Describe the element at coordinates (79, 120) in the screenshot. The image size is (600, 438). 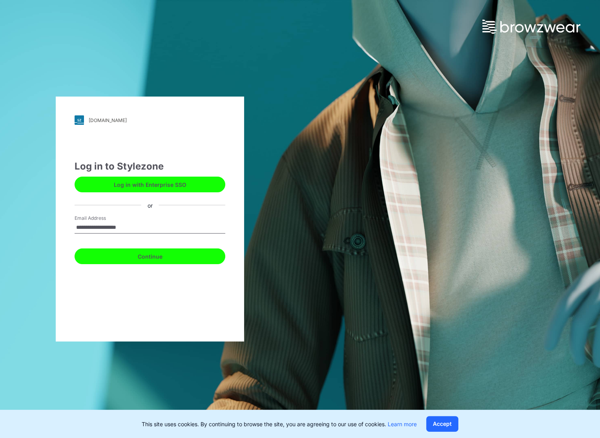
I see `img: svg+xml;base64,PHN2ZyB3aWR0aD0iMjgiIGhlaWdodD0iMjgiIHZpZXdCb3g9IjAgMCAyOCAyOCIgZmlsbD0ibm9uZSIgeG...` at that location.